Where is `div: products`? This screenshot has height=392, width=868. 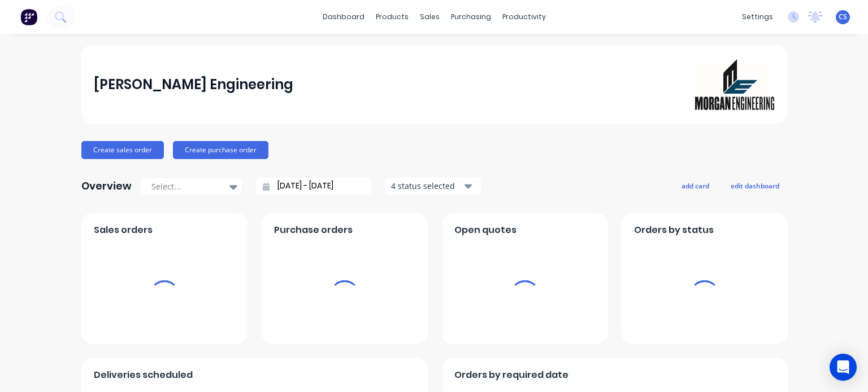 div: products is located at coordinates (392, 17).